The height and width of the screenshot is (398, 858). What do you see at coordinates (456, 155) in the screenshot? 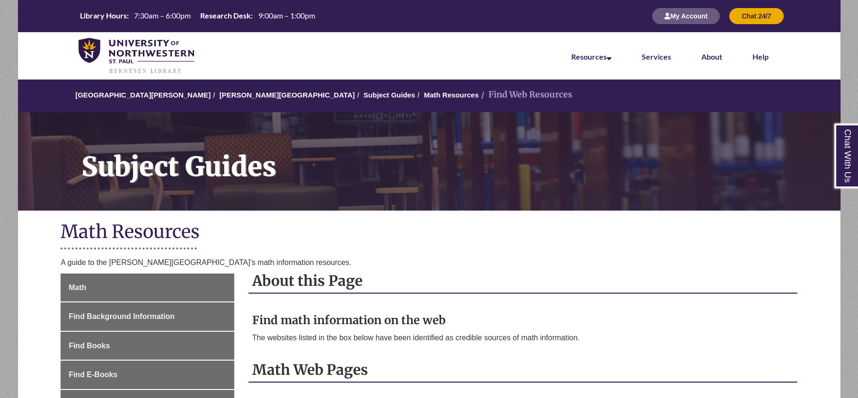
I see `h1: Subject Guides` at bounding box center [456, 155].